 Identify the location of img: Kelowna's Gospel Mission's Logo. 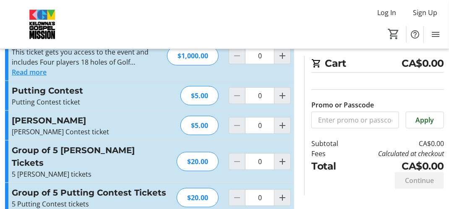
(42, 24).